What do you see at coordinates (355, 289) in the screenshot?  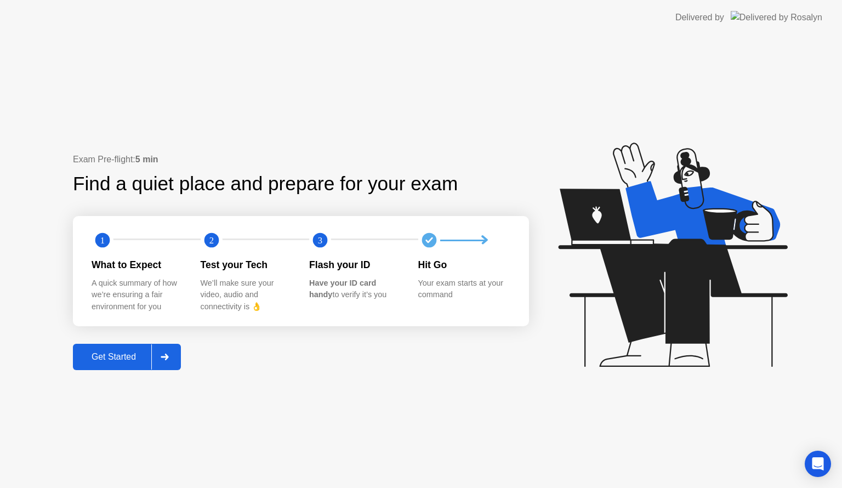 I see `div: to verify it’s you` at bounding box center [355, 289].